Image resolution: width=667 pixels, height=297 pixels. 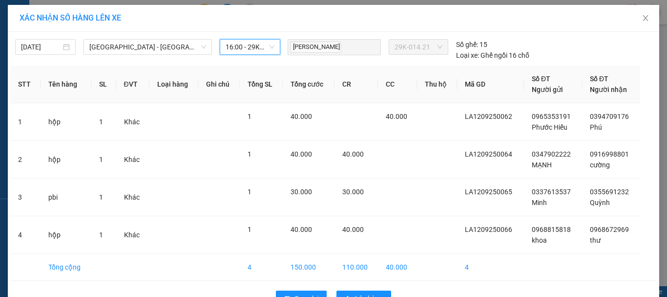 What do you see at coordinates (489, 192) in the screenshot?
I see `span: LA1209250065` at bounding box center [489, 192].